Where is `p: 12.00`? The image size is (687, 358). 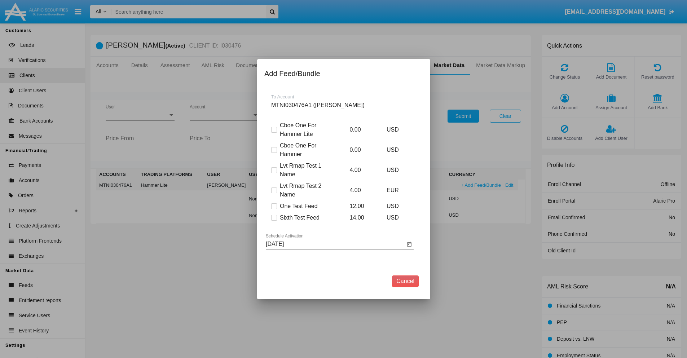
p: 12.00 is located at coordinates (360, 206).